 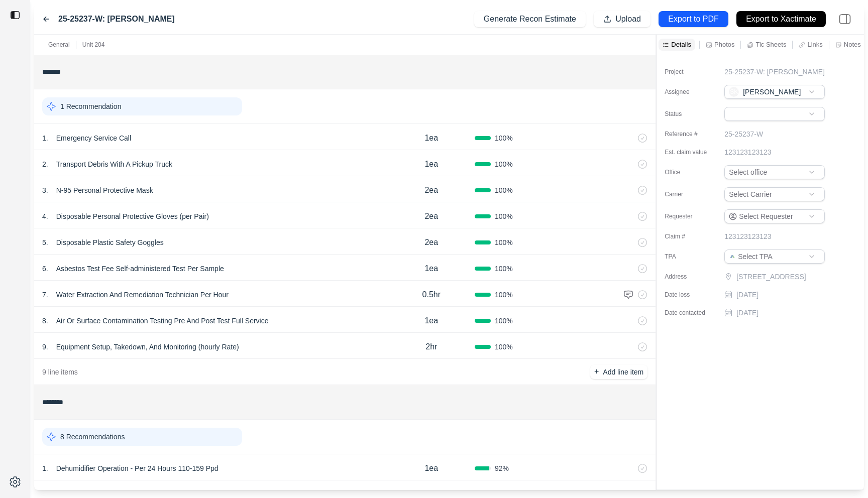 I want to click on button: Export to Xactimate, so click(x=780, y=19).